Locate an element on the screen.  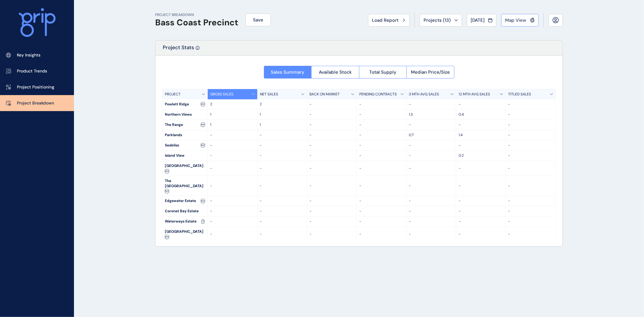
p: 1.4 is located at coordinates (481, 135).